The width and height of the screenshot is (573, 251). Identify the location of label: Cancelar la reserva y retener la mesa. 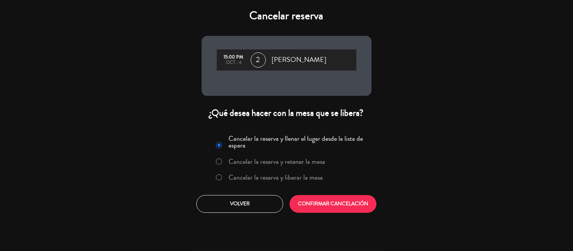
(277, 162).